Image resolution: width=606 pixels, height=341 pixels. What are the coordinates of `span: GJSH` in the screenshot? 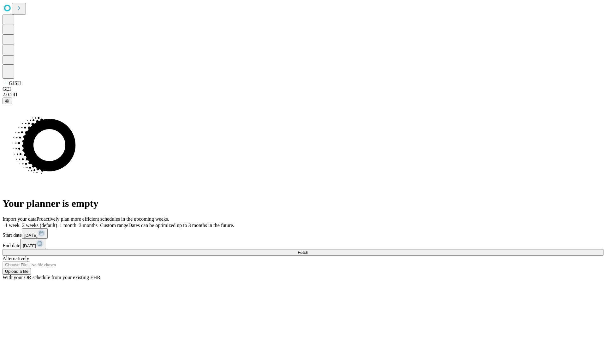 It's located at (15, 83).